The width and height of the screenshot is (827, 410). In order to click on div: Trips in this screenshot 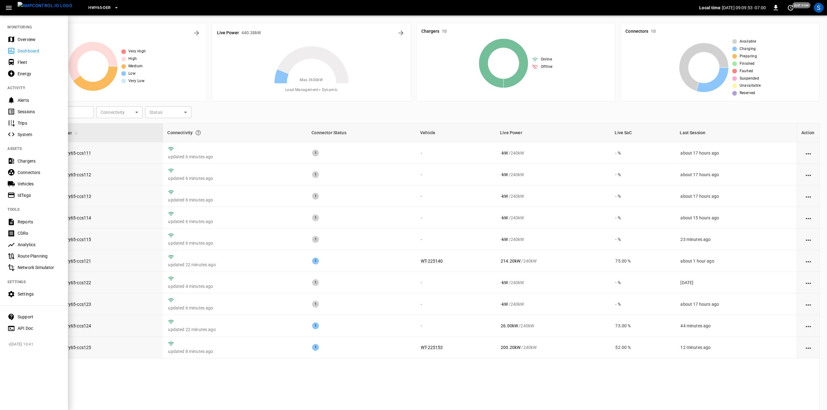, I will do `click(39, 123)`.